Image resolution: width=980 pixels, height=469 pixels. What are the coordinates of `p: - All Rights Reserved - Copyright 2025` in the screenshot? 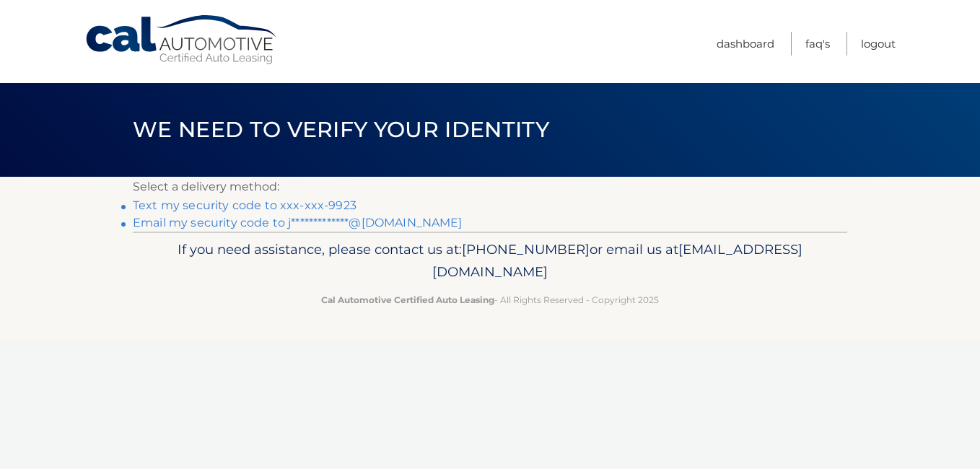 It's located at (490, 299).